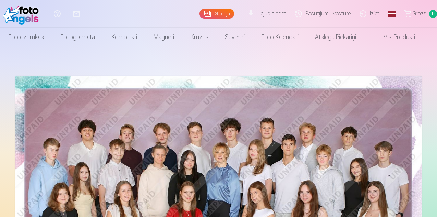  What do you see at coordinates (22, 14) in the screenshot?
I see `img: /fa1` at bounding box center [22, 14].